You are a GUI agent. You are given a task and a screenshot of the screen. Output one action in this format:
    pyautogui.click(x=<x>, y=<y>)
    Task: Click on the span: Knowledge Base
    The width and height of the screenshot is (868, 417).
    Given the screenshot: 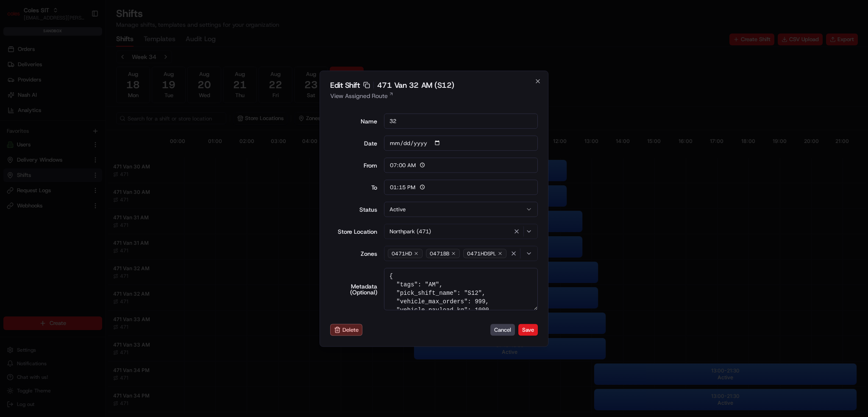 What is the action you would take?
    pyautogui.click(x=41, y=127)
    